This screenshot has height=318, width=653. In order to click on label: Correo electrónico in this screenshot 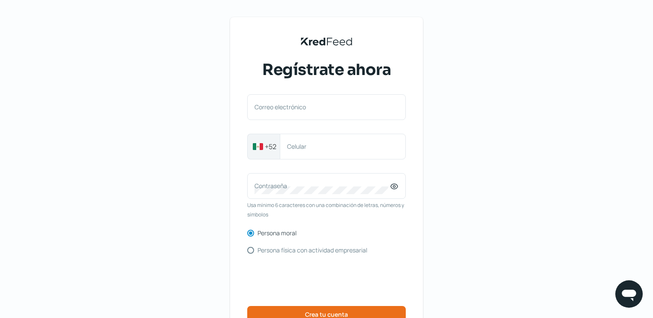, I will do `click(322, 107)`.